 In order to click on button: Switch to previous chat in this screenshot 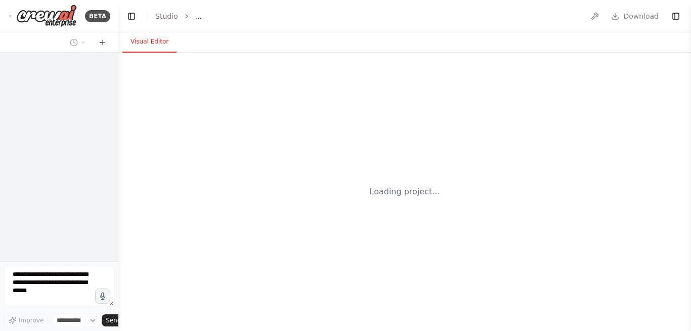, I will do `click(78, 42)`.